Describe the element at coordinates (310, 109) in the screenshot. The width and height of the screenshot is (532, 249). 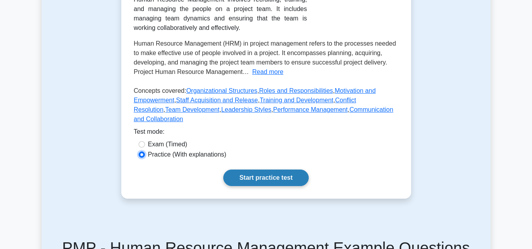
I see `a: Performance Management` at that location.